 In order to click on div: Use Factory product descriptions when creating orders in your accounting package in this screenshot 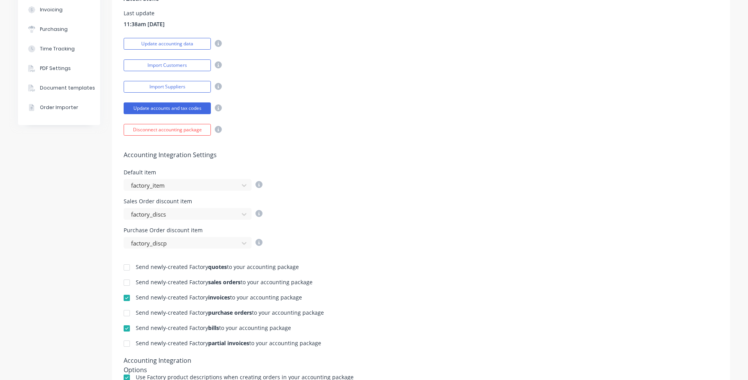, I will do `click(244, 377)`.